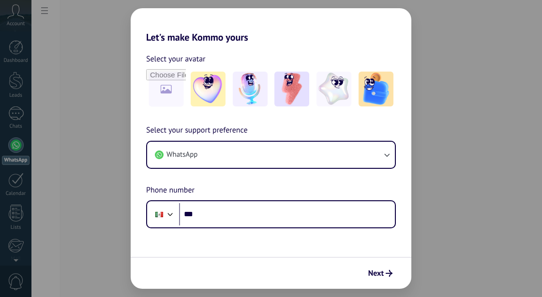 The image size is (542, 297). I want to click on button: Next, so click(380, 273).